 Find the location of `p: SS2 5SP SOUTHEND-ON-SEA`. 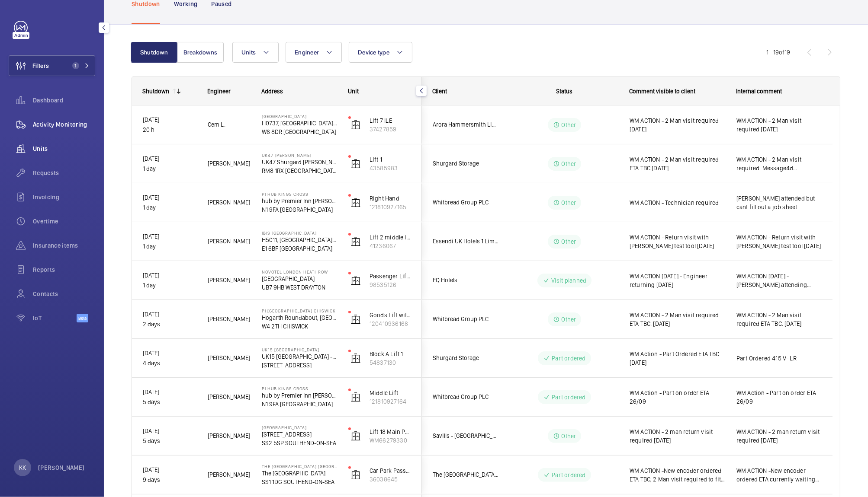

p: SS2 5SP SOUTHEND-ON-SEA is located at coordinates (300, 443).